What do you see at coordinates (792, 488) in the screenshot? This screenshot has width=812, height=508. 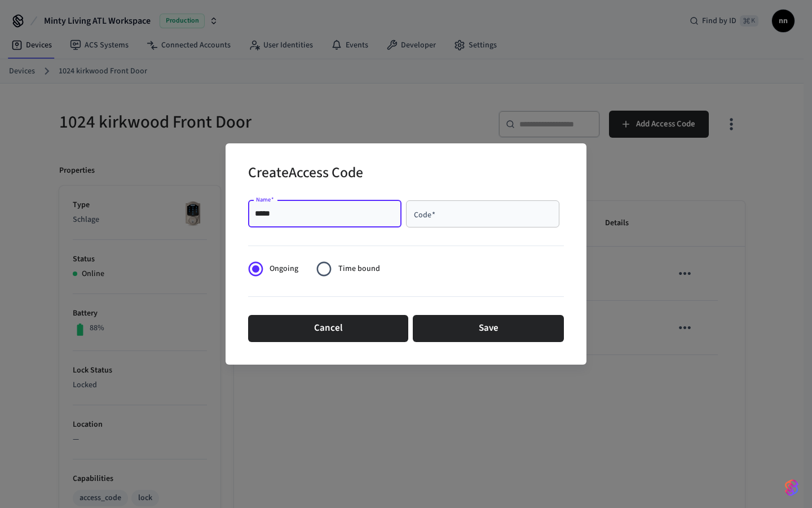 I see `img: SeamLogoGradient.69752ec5.svg` at bounding box center [792, 488].